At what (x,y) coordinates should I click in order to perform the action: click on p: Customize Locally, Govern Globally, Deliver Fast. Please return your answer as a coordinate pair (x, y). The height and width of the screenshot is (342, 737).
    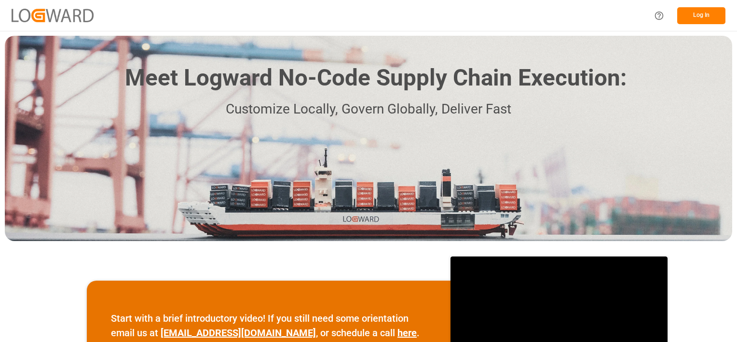
    Looking at the image, I should click on (369, 109).